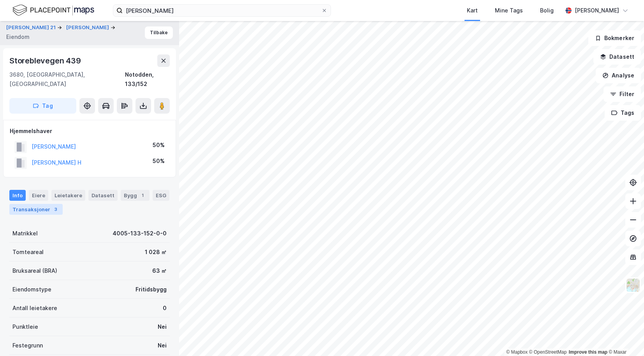  I want to click on div: Notodden, 133/152, so click(148, 80).